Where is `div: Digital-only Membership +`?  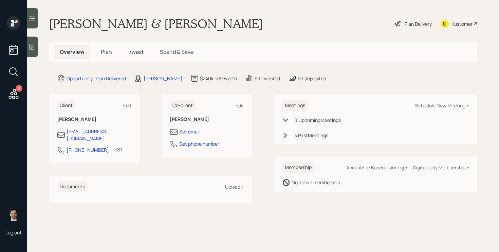
div: Digital-only Membership + is located at coordinates (441, 168).